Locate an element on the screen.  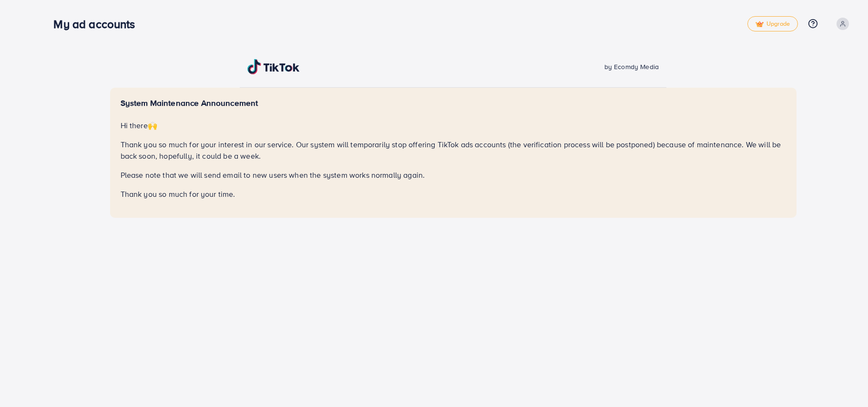
img: TikTok is located at coordinates (274, 67).